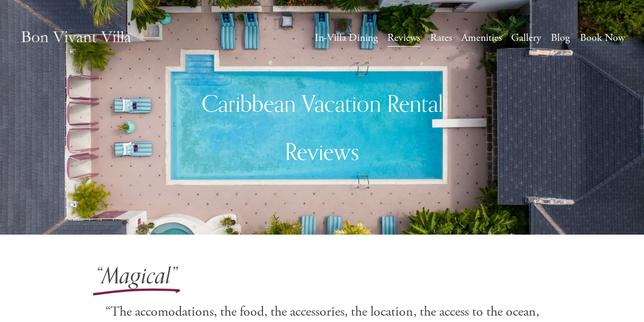 Image resolution: width=644 pixels, height=322 pixels. Describe the element at coordinates (560, 38) in the screenshot. I see `a: Blog` at that location.